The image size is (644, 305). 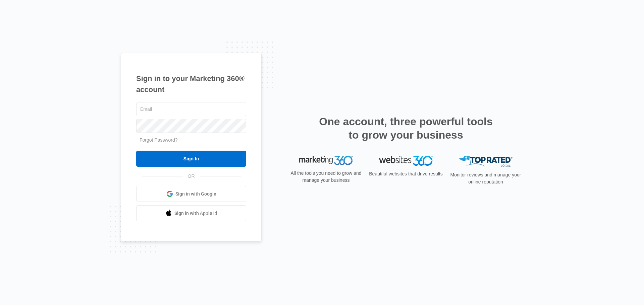 I want to click on img: Websites 360, so click(x=406, y=160).